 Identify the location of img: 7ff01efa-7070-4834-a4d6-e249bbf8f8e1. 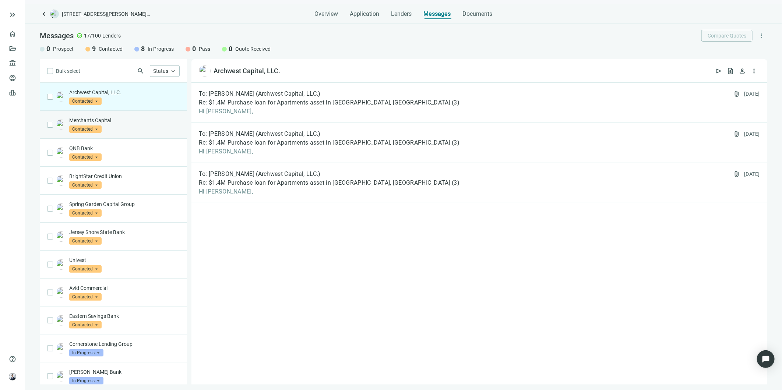
(61, 153).